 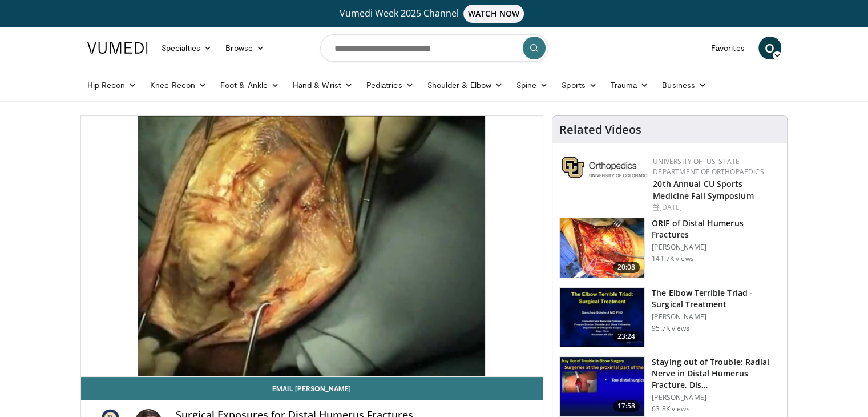 What do you see at coordinates (186, 48) in the screenshot?
I see `a: Specialties` at bounding box center [186, 48].